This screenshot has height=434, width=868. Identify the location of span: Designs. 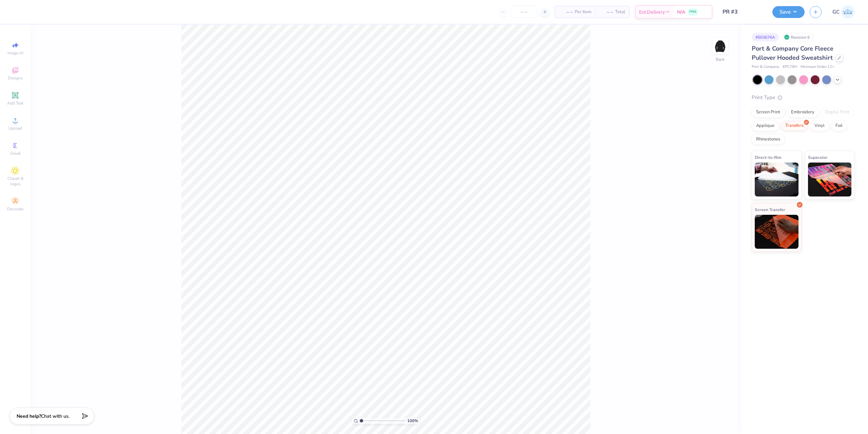
(16, 78).